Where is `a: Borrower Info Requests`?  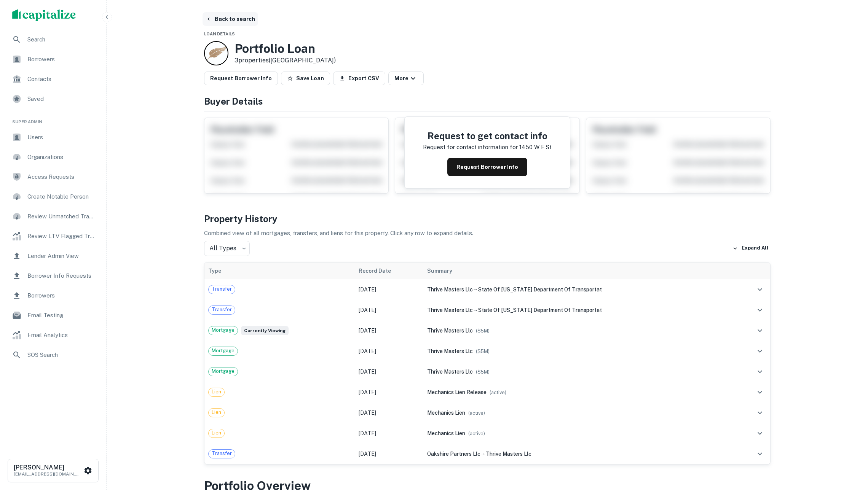 a: Borrower Info Requests is located at coordinates (53, 276).